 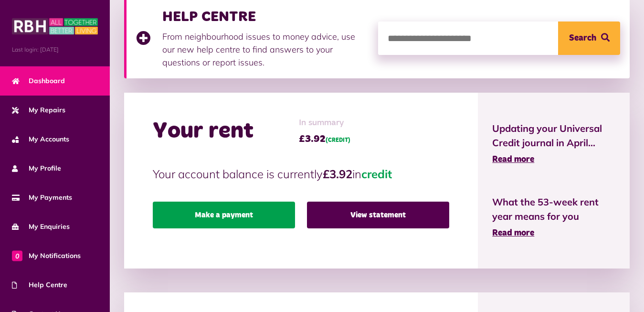 What do you see at coordinates (36, 168) in the screenshot?
I see `span: My Profile` at bounding box center [36, 168].